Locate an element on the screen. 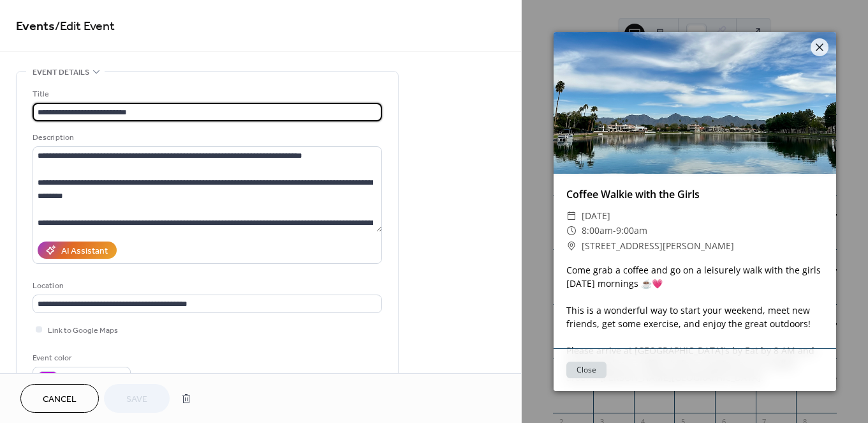 This screenshot has width=868, height=423. span: 8:00am is located at coordinates (597, 229).